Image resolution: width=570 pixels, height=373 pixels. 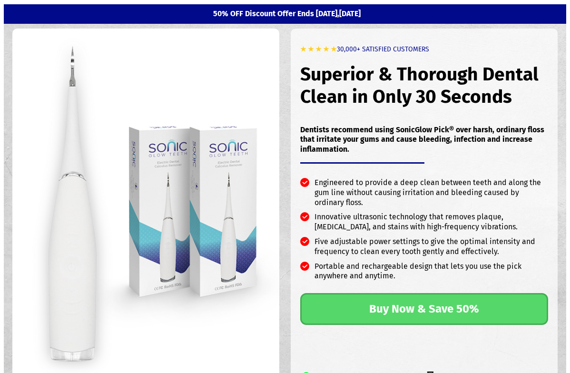 I want to click on h6: 30,000+ SATISFIED CUSTOMERS, so click(x=424, y=45).